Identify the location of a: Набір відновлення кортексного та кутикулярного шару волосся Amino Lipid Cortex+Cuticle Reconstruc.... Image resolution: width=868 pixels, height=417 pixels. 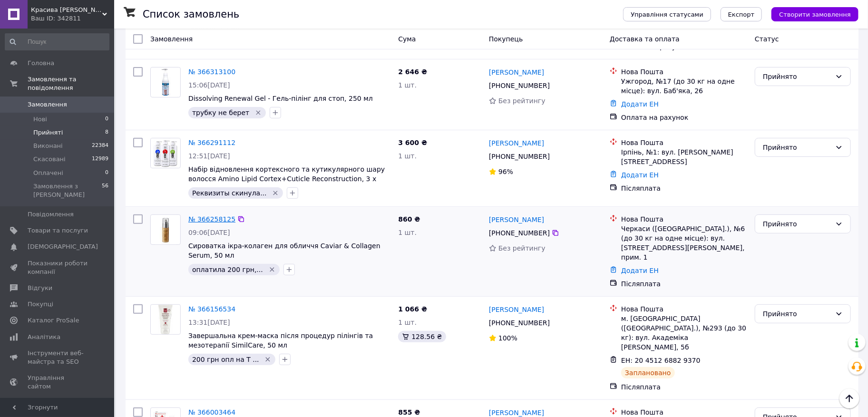
(286, 179).